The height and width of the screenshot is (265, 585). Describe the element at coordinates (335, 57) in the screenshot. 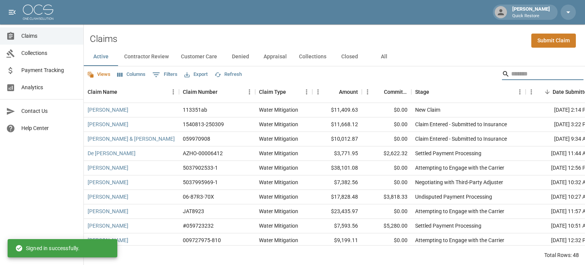

I see `div: dynamic tabs` at that location.